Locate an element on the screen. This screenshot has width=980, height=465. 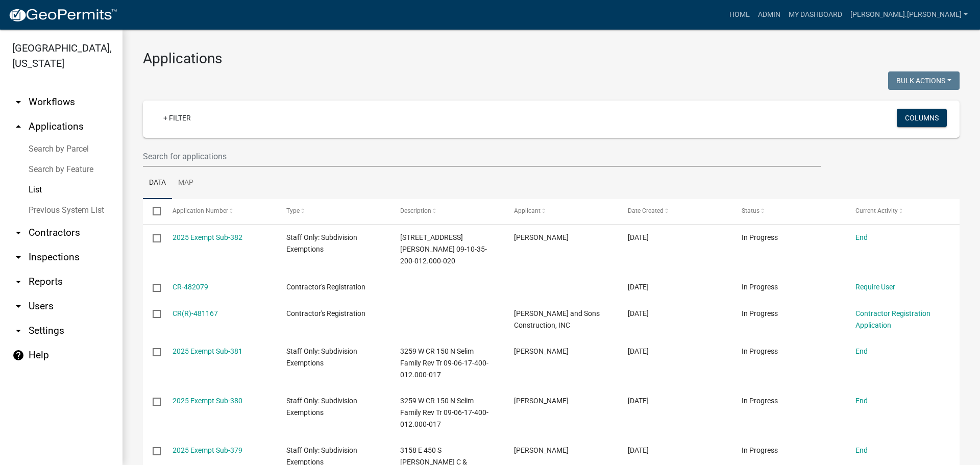
span: Applicant is located at coordinates (527, 211).